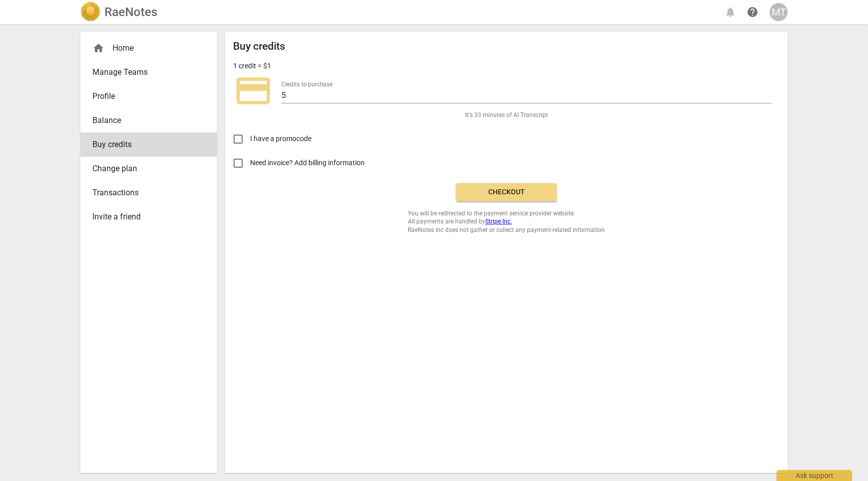 The width and height of the screenshot is (868, 481). What do you see at coordinates (752, 12) in the screenshot?
I see `span: help` at bounding box center [752, 12].